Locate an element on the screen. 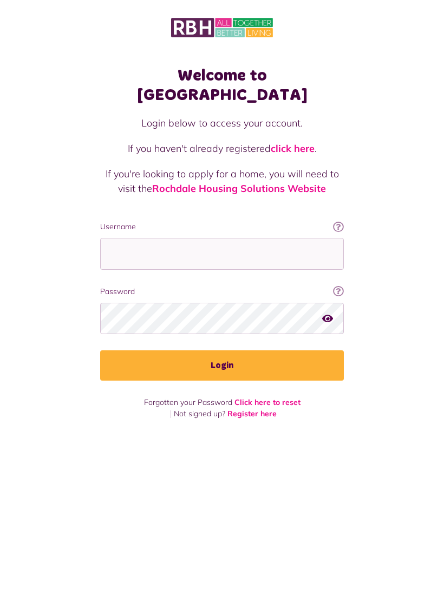 The width and height of the screenshot is (444, 592). a: Register here is located at coordinates (252, 414).